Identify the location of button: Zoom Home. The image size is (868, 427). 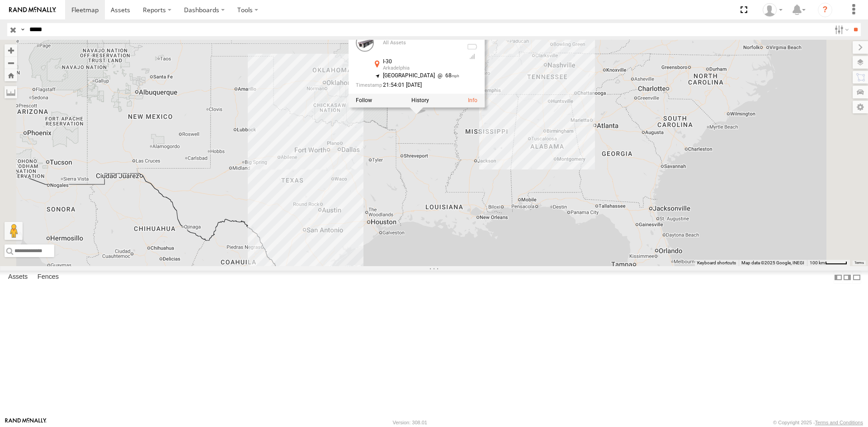
(11, 75).